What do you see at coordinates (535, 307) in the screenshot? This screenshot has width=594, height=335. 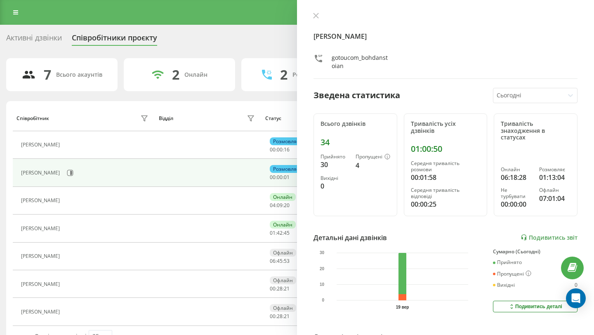 I see `button: Подивитись деталі` at bounding box center [535, 307].